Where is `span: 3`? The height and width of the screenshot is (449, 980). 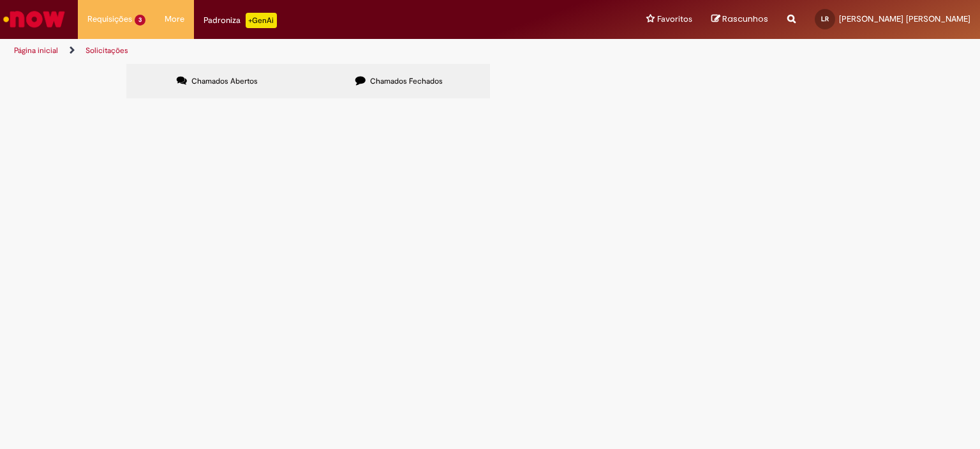 span: 3 is located at coordinates (140, 20).